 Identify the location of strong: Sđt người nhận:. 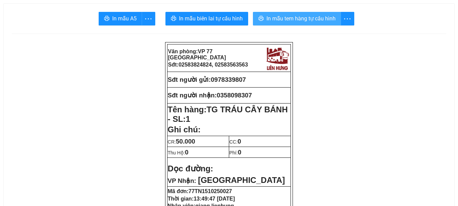
(192, 95).